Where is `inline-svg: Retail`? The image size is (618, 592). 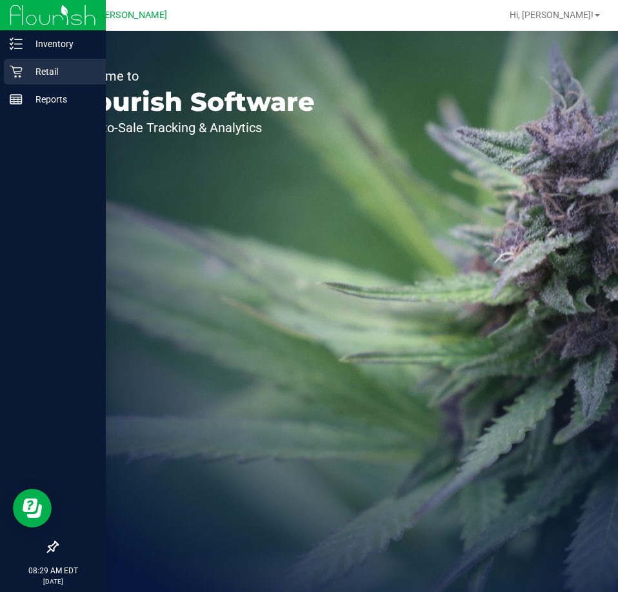 inline-svg: Retail is located at coordinates (16, 72).